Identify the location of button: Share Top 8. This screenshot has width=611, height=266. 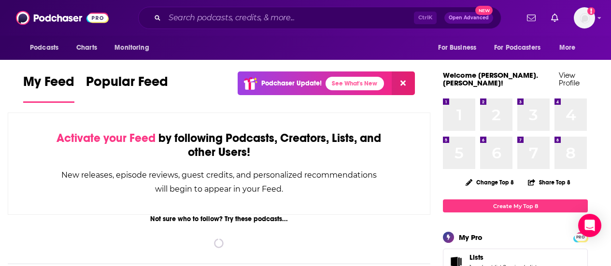
(549, 182).